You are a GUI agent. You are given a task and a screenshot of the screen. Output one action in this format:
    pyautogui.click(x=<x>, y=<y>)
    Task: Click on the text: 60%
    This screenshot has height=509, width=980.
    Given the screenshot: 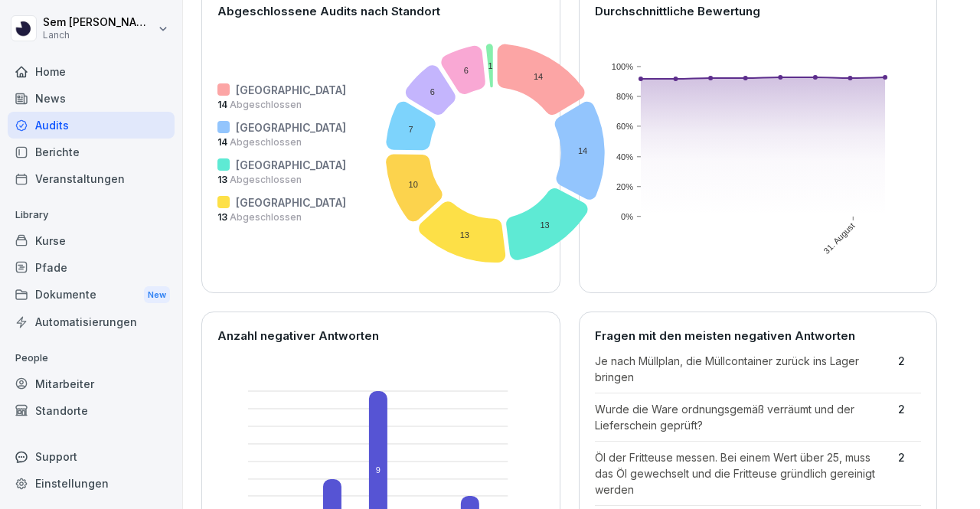 What is the action you would take?
    pyautogui.click(x=624, y=126)
    